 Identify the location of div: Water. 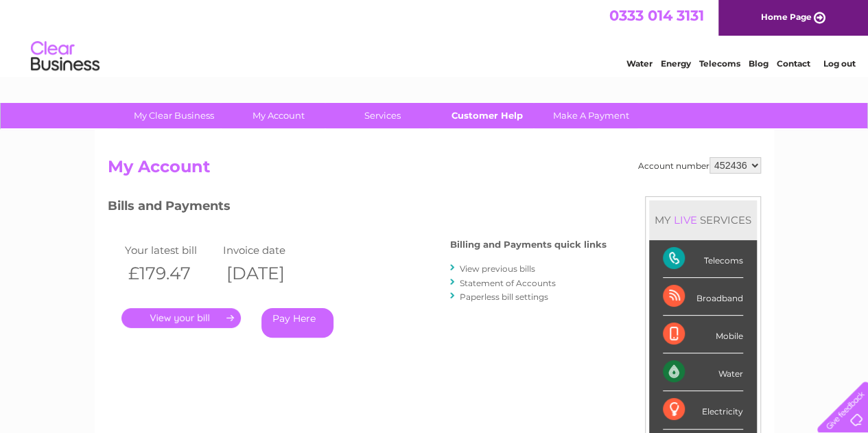
(703, 372).